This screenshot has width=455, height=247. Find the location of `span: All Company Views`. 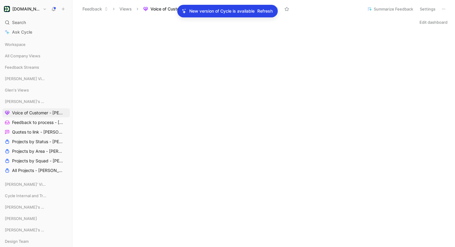

span: All Company Views is located at coordinates (23, 56).